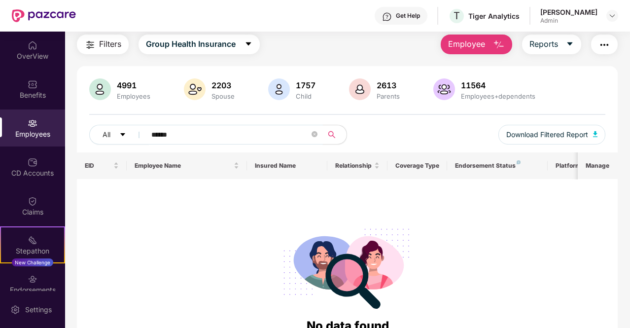 Image resolution: width=630 pixels, height=328 pixels. What do you see at coordinates (106, 135) in the screenshot?
I see `span: All` at bounding box center [106, 135].